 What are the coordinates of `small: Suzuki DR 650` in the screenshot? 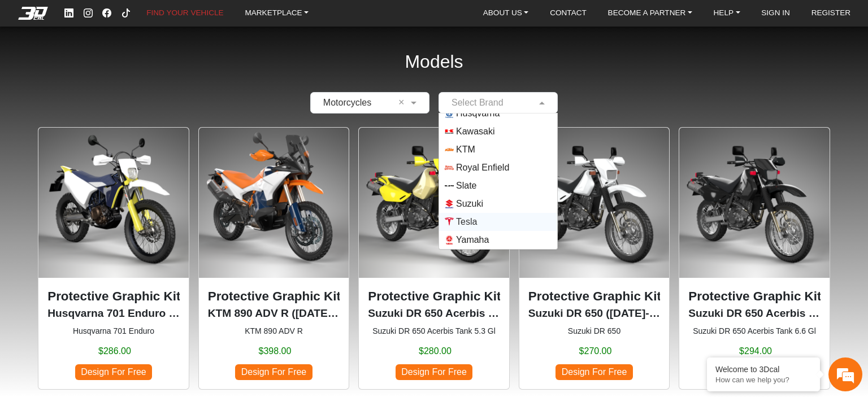 It's located at (594, 331).